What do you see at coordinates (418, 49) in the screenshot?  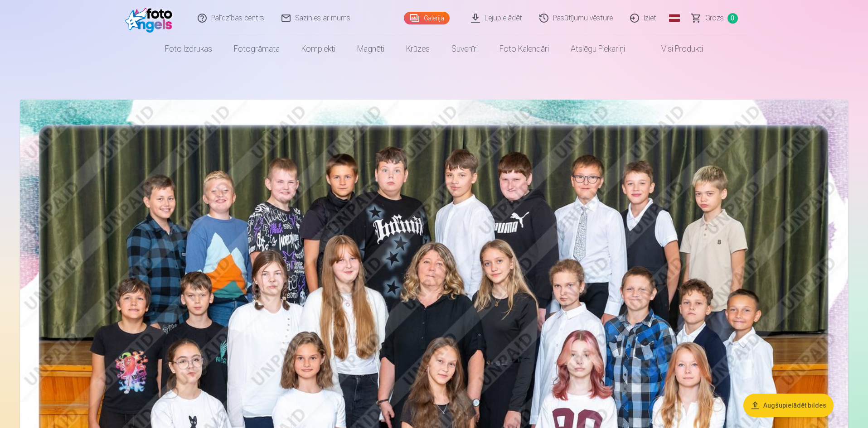 I see `a: Krūzes` at bounding box center [418, 49].